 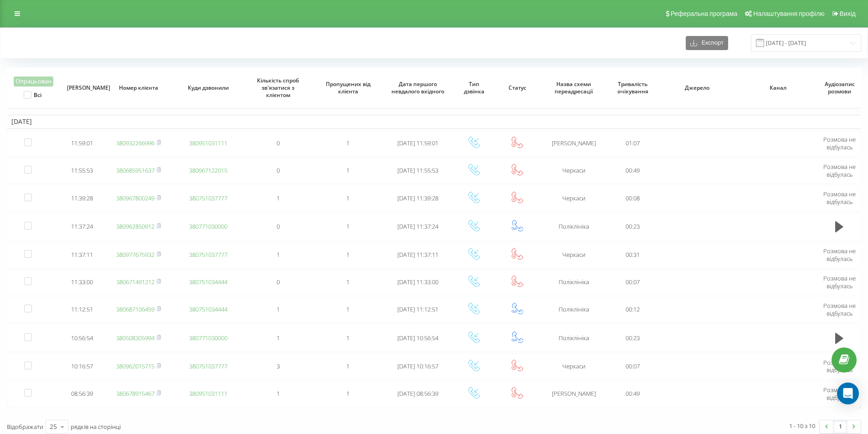 What do you see at coordinates (574, 87) in the screenshot?
I see `span: Назва схеми переадресації` at bounding box center [574, 87].